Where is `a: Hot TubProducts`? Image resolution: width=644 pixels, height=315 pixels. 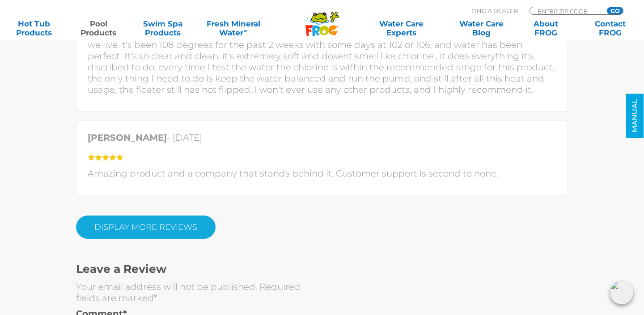 a: Hot TubProducts is located at coordinates (34, 28).